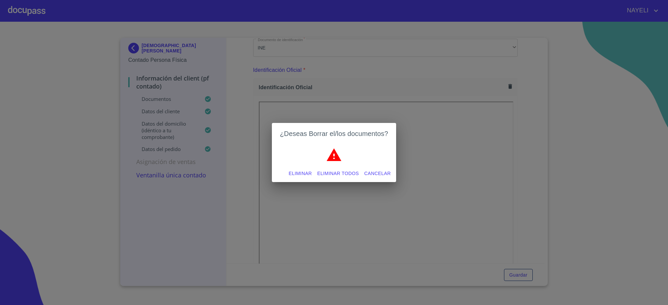  Describe the element at coordinates (334, 134) in the screenshot. I see `h2: ¿Deseas Borrar el/los documentos?` at that location.